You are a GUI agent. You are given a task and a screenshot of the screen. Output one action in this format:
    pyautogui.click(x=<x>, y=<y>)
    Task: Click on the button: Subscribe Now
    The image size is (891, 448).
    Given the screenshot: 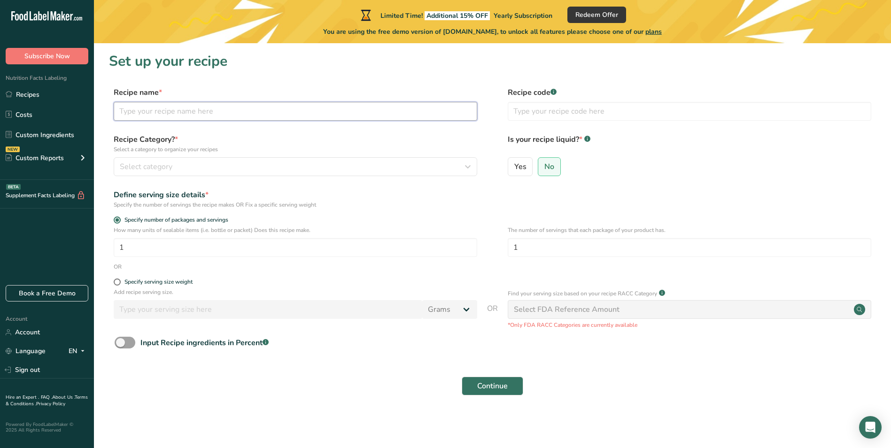 What is the action you would take?
    pyautogui.click(x=47, y=56)
    